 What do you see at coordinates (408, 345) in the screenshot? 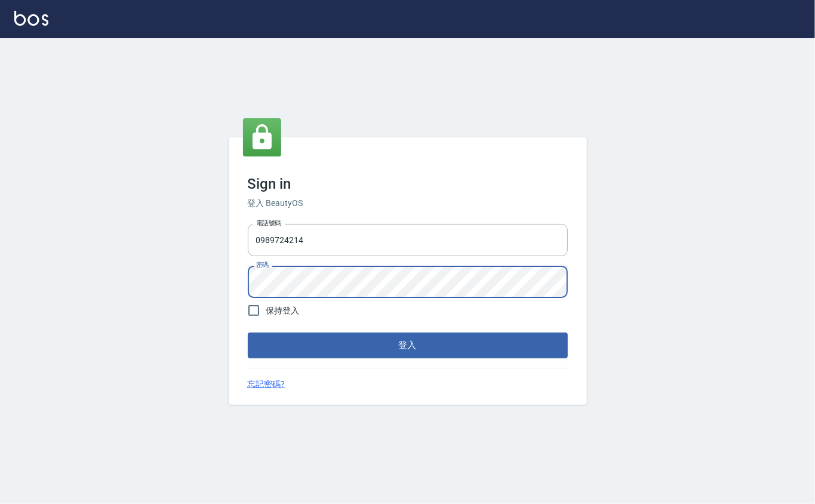
I see `button: 登入` at bounding box center [408, 345].